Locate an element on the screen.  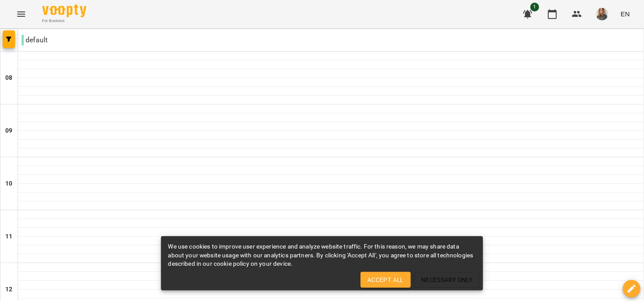
p: default is located at coordinates (34, 40).